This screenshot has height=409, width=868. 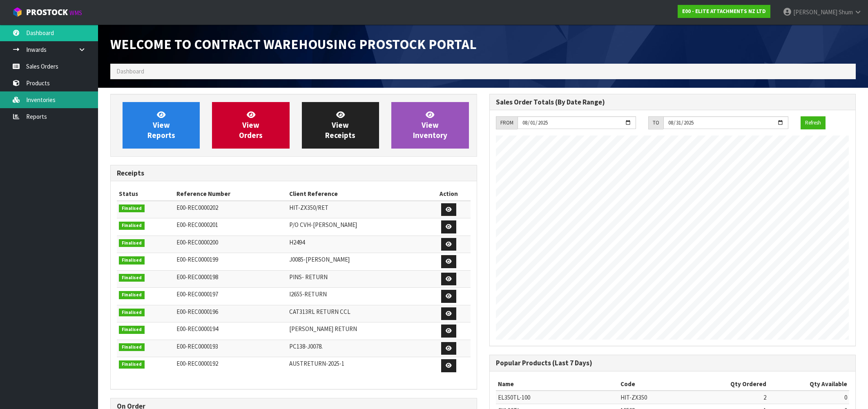 What do you see at coordinates (146, 194) in the screenshot?
I see `th: Status` at bounding box center [146, 194].